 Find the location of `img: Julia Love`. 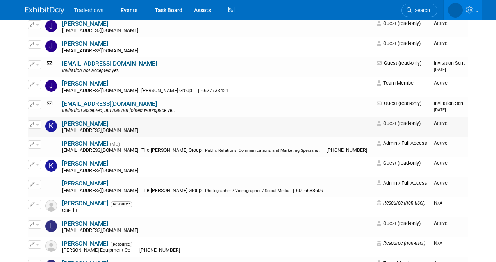

img: Julia Love is located at coordinates (51, 86).